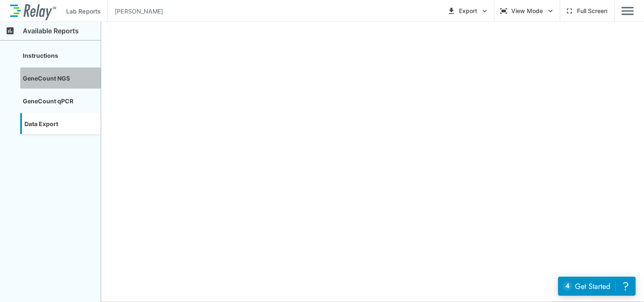  I want to click on p: Available Reports, so click(60, 32).